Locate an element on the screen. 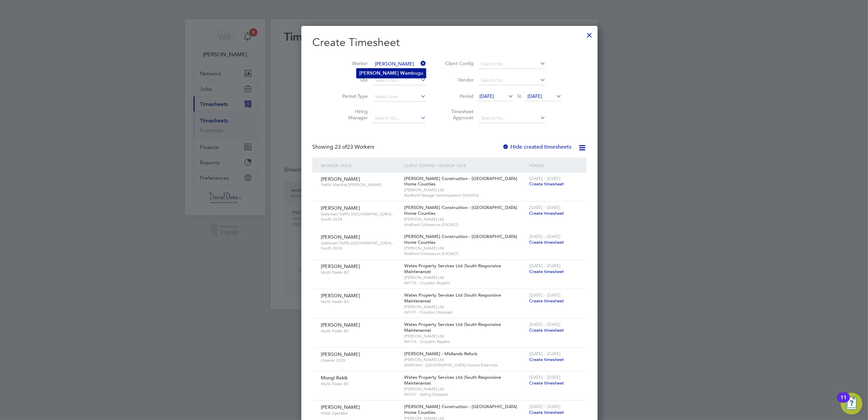 Image resolution: width=868 pixels, height=420 pixels. span: Cleaner 2025 is located at coordinates (360, 360).